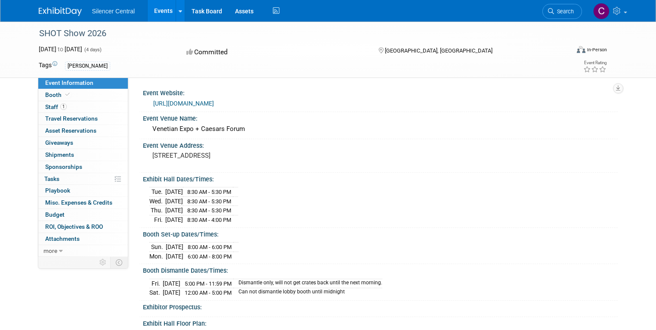  Describe the element at coordinates (209, 220) in the screenshot. I see `span: 8:30 AM - 4:00 PM` at that location.